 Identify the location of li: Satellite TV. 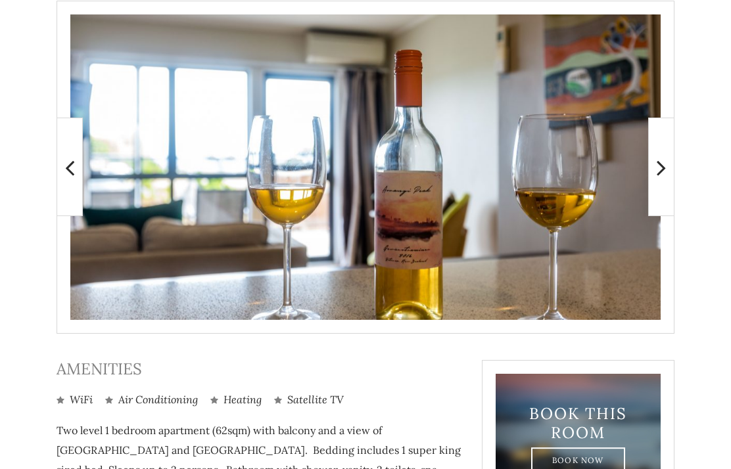
(309, 400).